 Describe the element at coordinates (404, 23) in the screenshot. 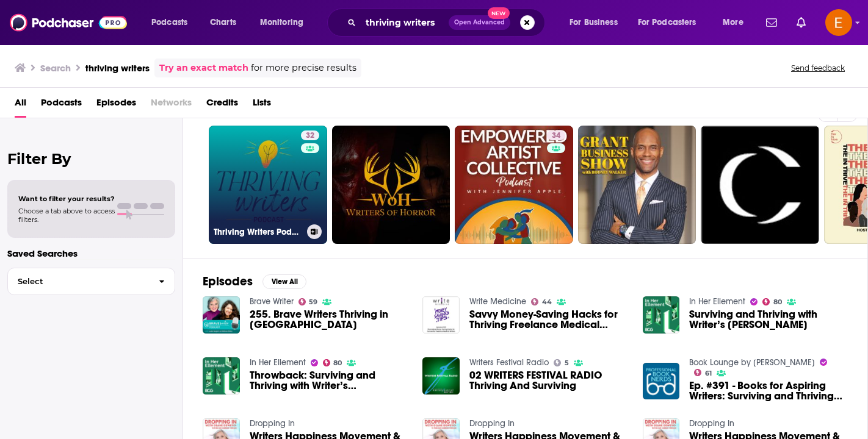

I see `input: Search podcasts, credits, & more...` at that location.